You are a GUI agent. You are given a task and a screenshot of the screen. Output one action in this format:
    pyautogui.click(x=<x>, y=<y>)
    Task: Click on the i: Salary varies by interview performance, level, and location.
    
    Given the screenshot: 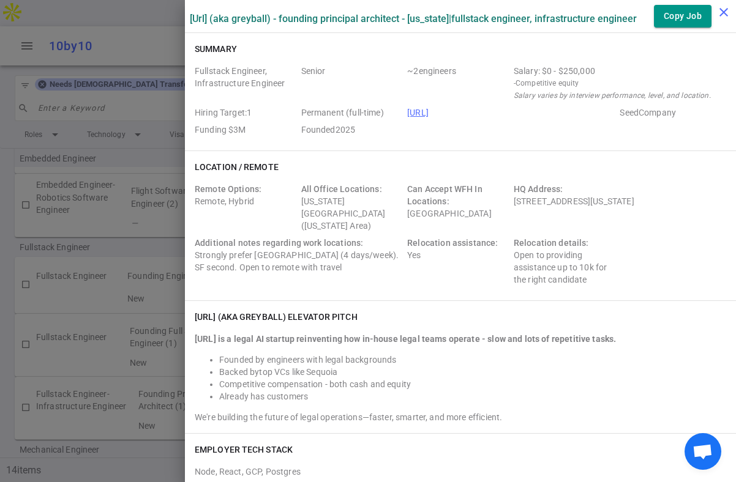 What is the action you would take?
    pyautogui.click(x=612, y=95)
    